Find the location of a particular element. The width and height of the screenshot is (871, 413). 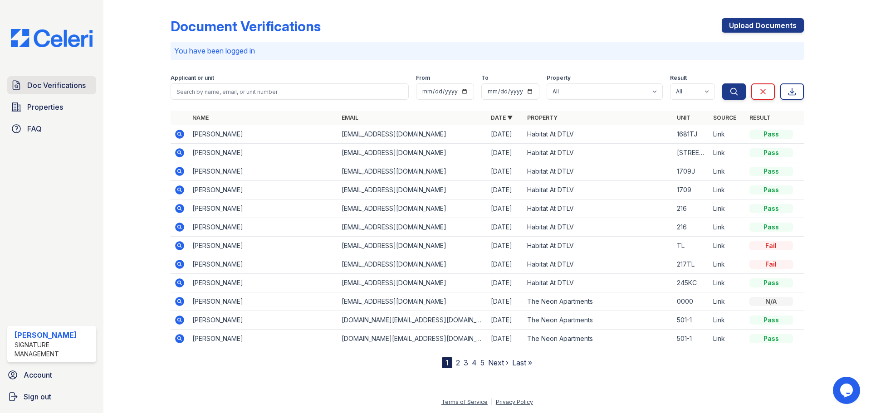

a: 2 is located at coordinates (458, 363).